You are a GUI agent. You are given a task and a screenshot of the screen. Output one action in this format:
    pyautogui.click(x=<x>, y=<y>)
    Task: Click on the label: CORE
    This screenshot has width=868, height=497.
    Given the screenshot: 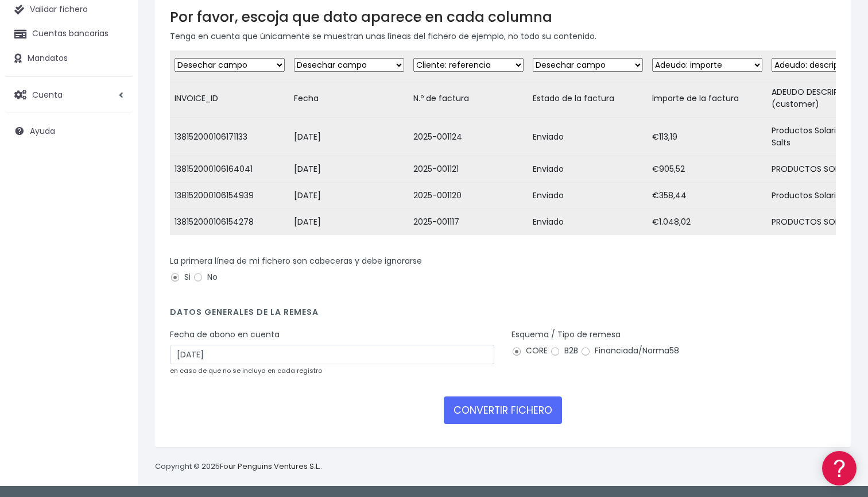 What is the action you would take?
    pyautogui.click(x=529, y=350)
    